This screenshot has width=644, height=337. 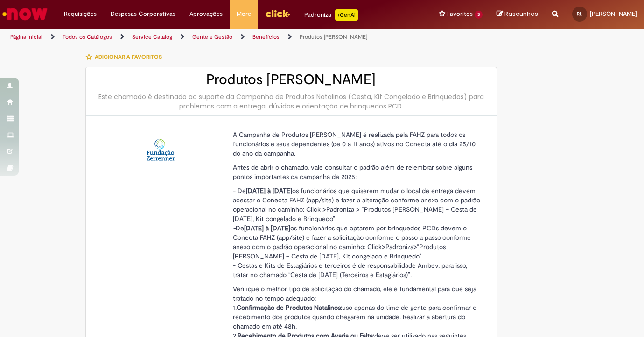 What do you see at coordinates (129, 57) in the screenshot?
I see `span: Adicionar a Favoritos` at bounding box center [129, 57].